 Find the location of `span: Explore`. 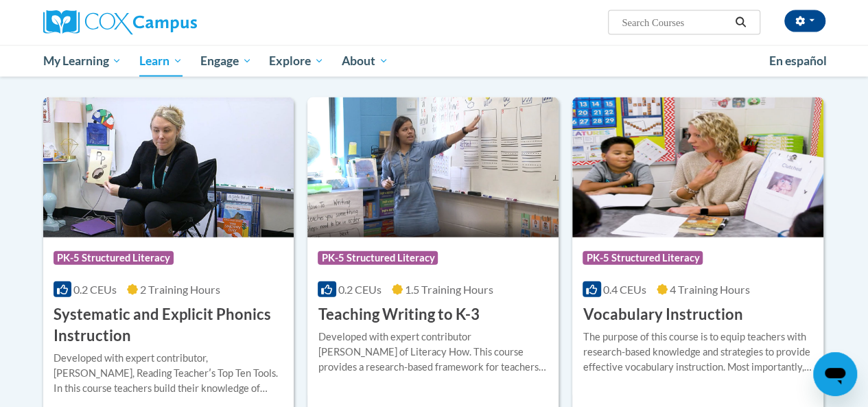

span: Explore is located at coordinates (296, 61).